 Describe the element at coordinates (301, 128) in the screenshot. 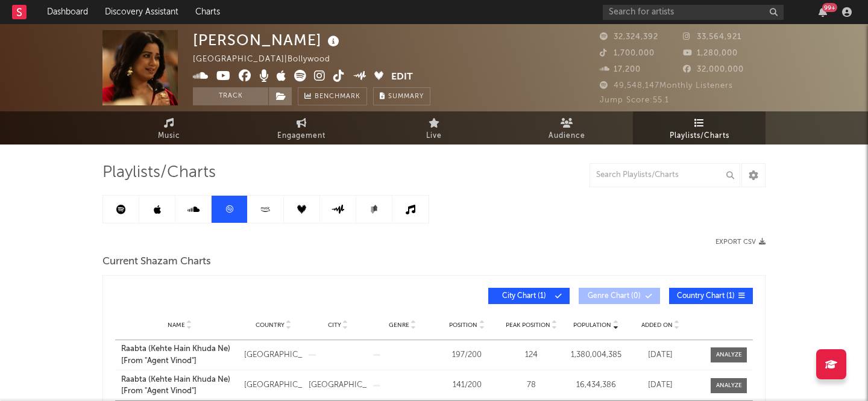

I see `a: Engagement` at that location.